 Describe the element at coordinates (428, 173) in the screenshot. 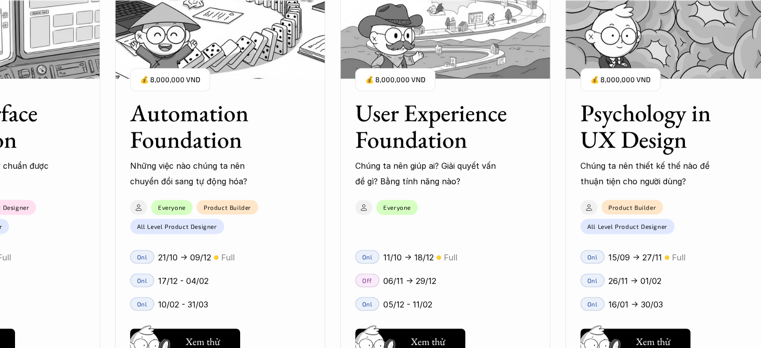

I see `p: Chúng ta nên giúp ai? Giải quyết vấn đề gì? Bằng tính năng nào?` at that location.